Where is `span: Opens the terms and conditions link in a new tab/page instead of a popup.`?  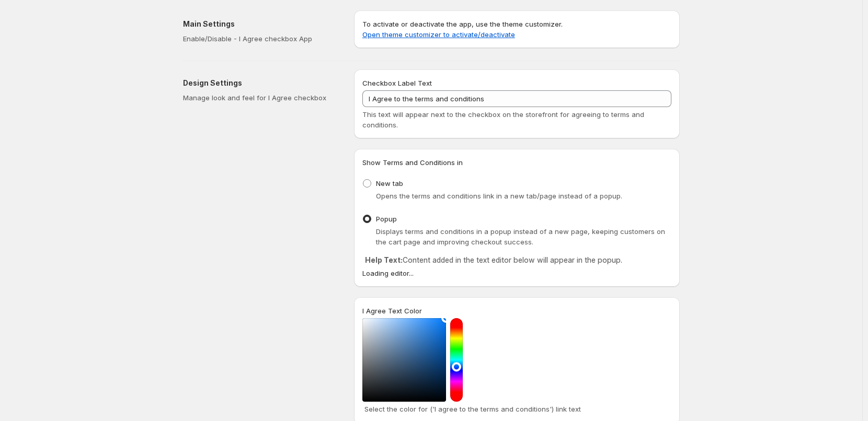
span: Opens the terms and conditions link in a new tab/page instead of a popup. is located at coordinates (498, 196).